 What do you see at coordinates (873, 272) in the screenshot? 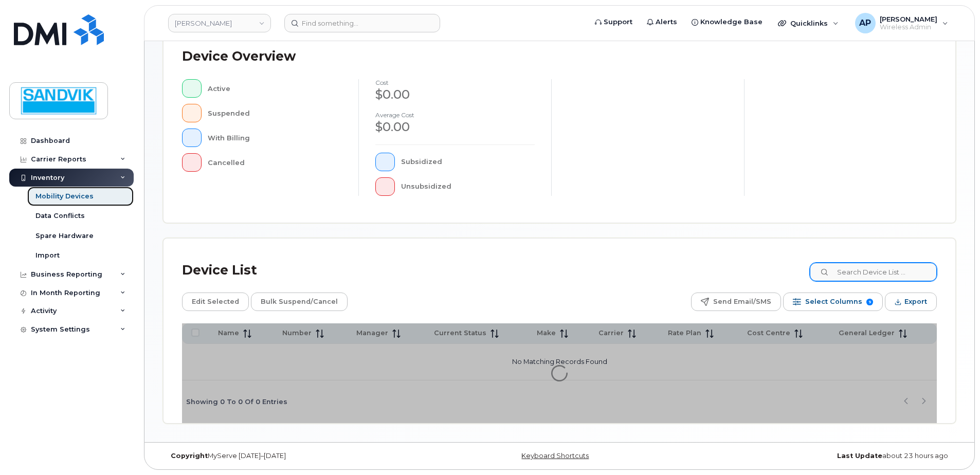
I see `input: Search Device List ...` at bounding box center [873, 272].